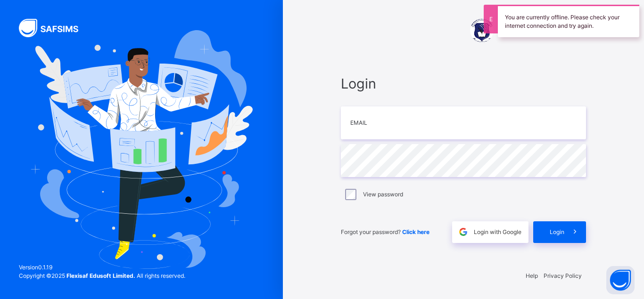 The image size is (644, 299). What do you see at coordinates (54, 28) in the screenshot?
I see `img: SAFSIMS Logo` at bounding box center [54, 28].